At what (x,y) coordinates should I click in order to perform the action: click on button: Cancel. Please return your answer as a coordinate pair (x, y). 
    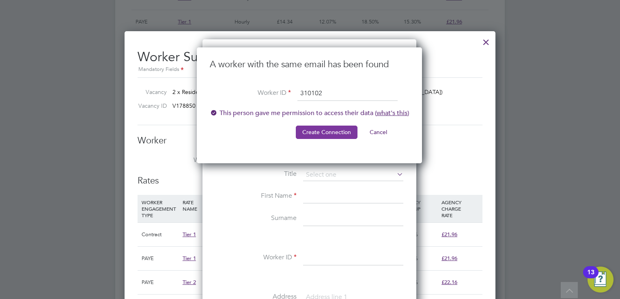
    Looking at the image, I should click on (378, 132).